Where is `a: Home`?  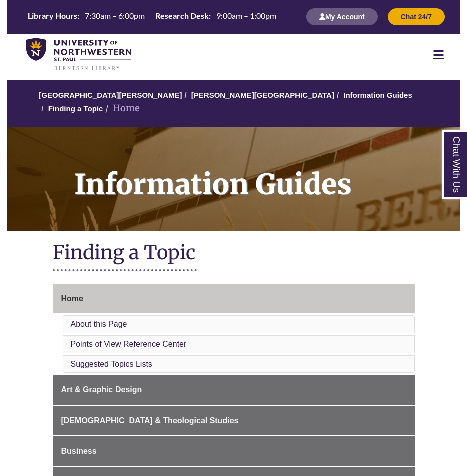 a: Home is located at coordinates (234, 298).